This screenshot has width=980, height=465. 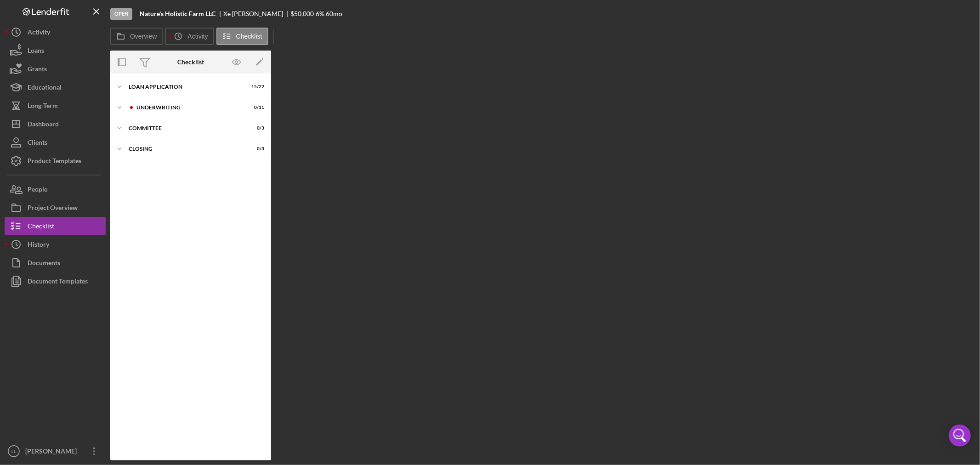 What do you see at coordinates (55, 263) in the screenshot?
I see `button: Documents` at bounding box center [55, 263].